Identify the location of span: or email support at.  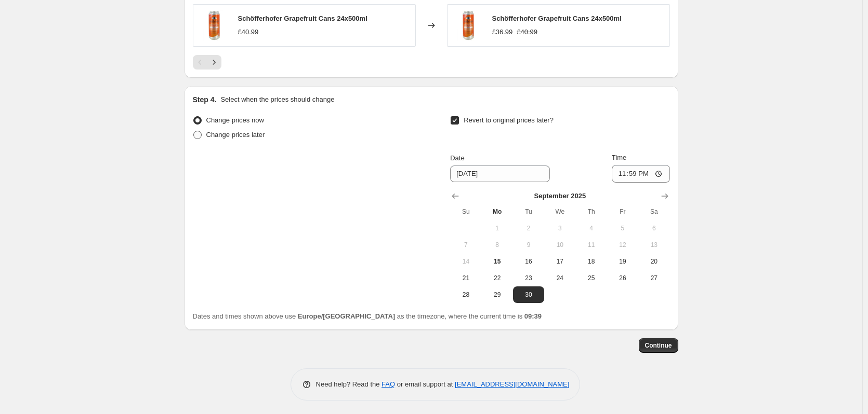
(425, 384).